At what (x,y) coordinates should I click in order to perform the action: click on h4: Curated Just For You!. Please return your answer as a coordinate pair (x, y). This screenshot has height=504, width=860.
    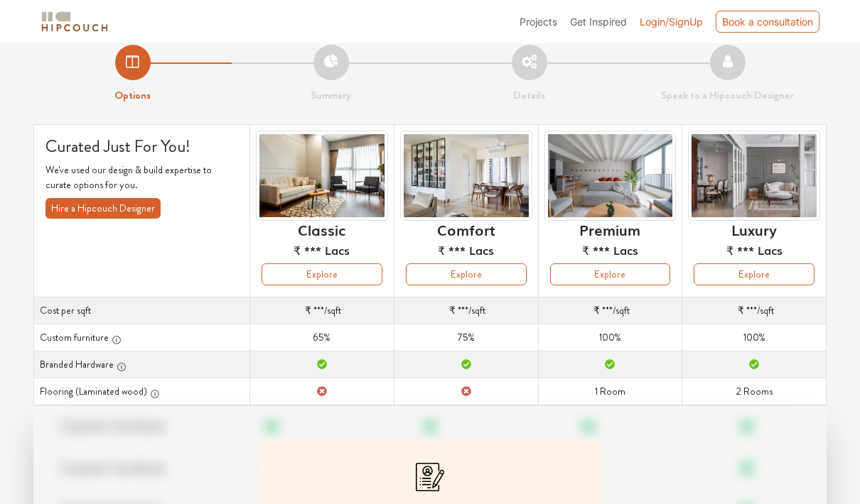
    Looking at the image, I should click on (142, 147).